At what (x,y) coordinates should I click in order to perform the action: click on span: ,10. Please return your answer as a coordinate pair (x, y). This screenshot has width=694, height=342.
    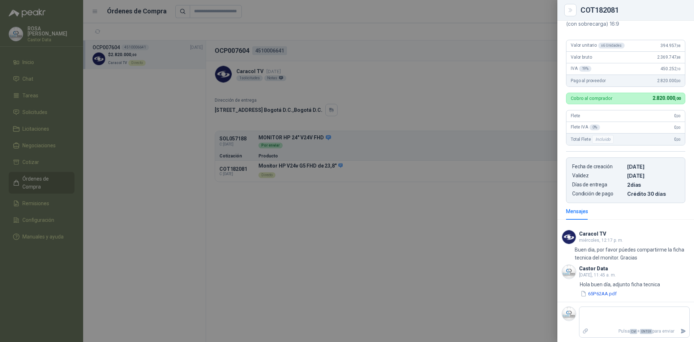
    Looking at the image, I should click on (679, 69).